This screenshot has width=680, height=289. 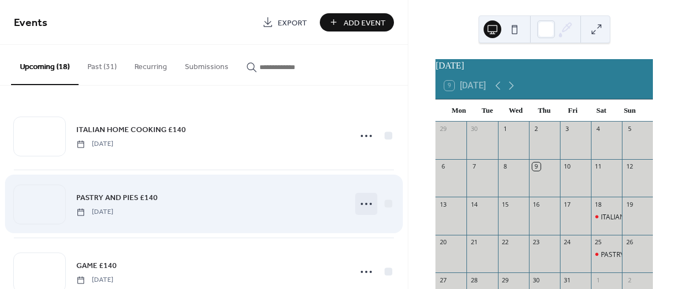 I want to click on span: GAME £140, so click(x=96, y=266).